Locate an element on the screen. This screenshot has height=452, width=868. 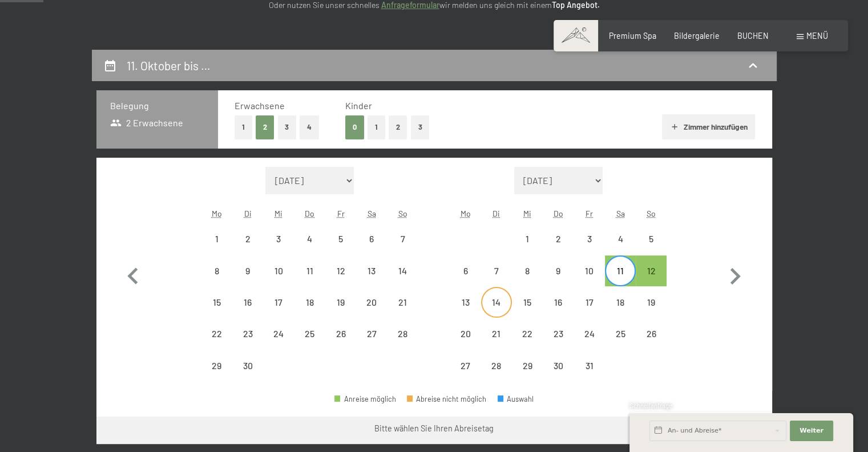
div: 16 is located at coordinates (247, 311).